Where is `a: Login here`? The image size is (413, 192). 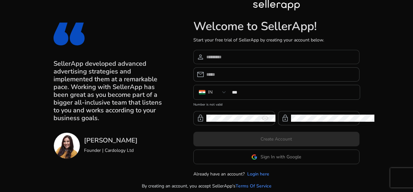
a: Login here is located at coordinates (258, 174).